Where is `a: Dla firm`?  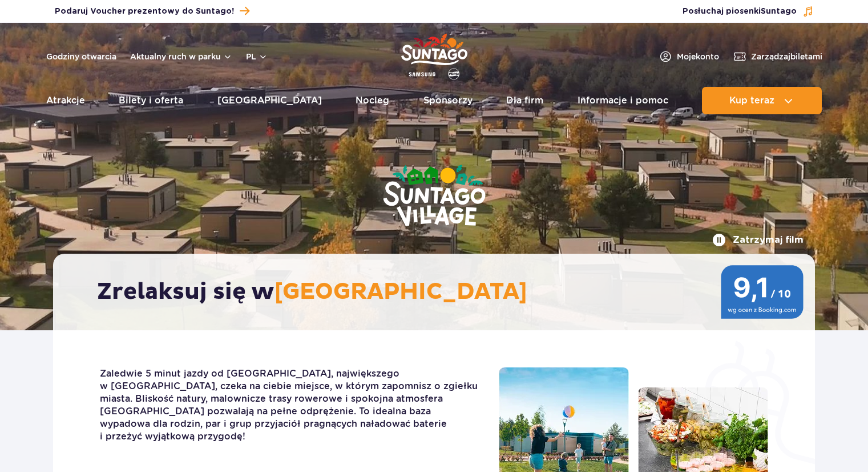 a: Dla firm is located at coordinates (524, 100).